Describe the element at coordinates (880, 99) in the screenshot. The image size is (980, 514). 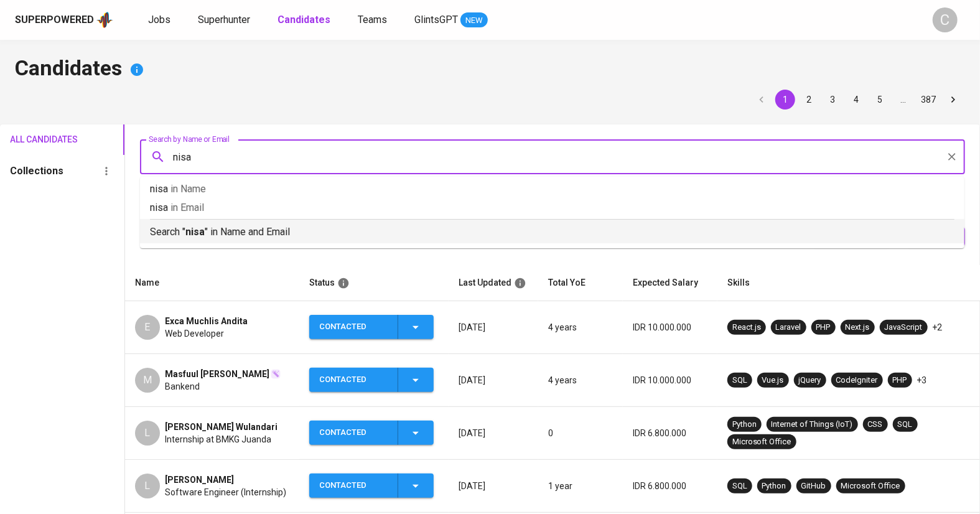
I see `button: Go to page 5` at that location.